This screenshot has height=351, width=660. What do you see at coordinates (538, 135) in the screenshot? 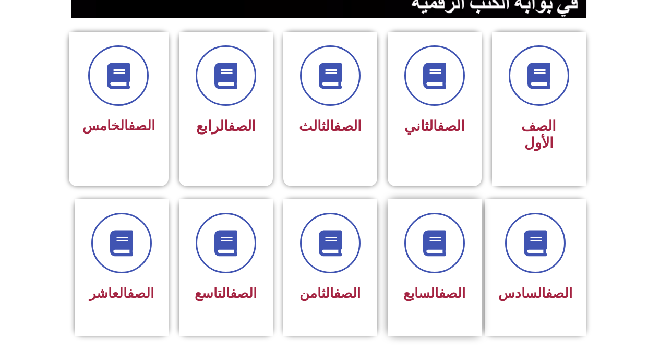
I see `span: الصف الأول` at bounding box center [538, 135].